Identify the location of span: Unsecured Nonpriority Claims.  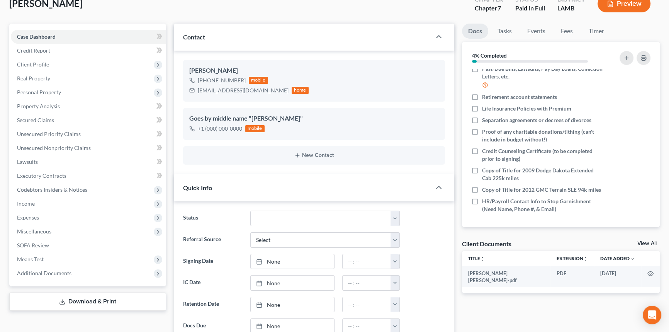
(54, 148).